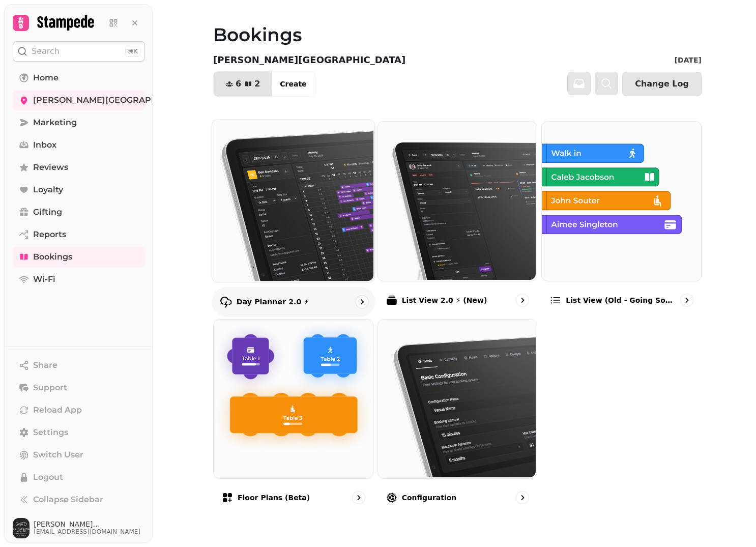 The image size is (756, 547). Describe the element at coordinates (79, 52) in the screenshot. I see `button: Search⌘K` at that location.